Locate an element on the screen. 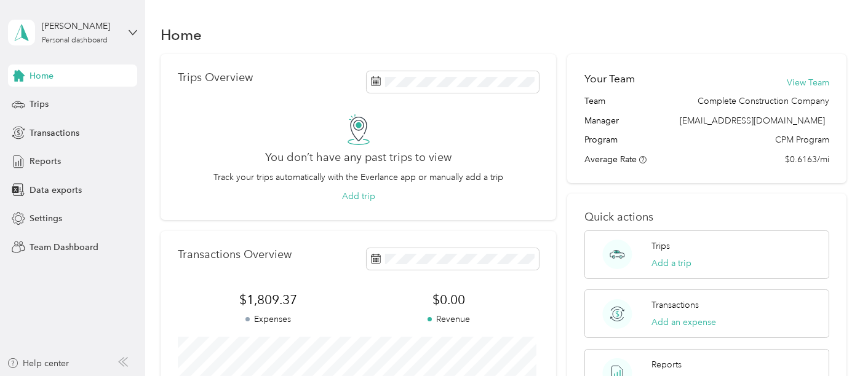 The height and width of the screenshot is (376, 868). span: Settings is located at coordinates (46, 218).